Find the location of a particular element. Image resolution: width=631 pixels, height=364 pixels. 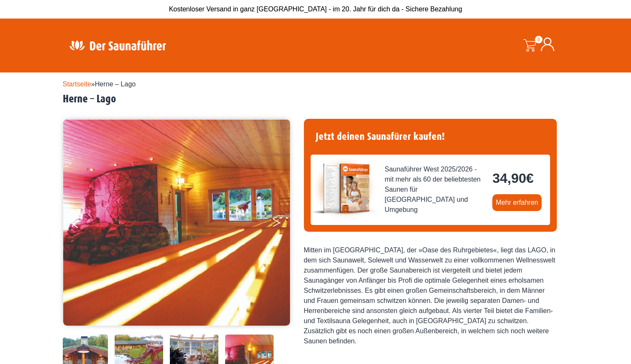

a: Startseite is located at coordinates (77, 84).